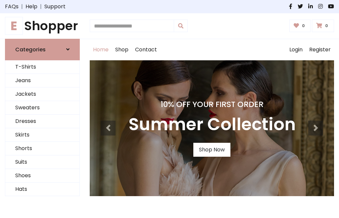 This screenshot has height=218, width=339. What do you see at coordinates (212, 104) in the screenshot?
I see `h4: 10% Off Your First Order` at bounding box center [212, 104].